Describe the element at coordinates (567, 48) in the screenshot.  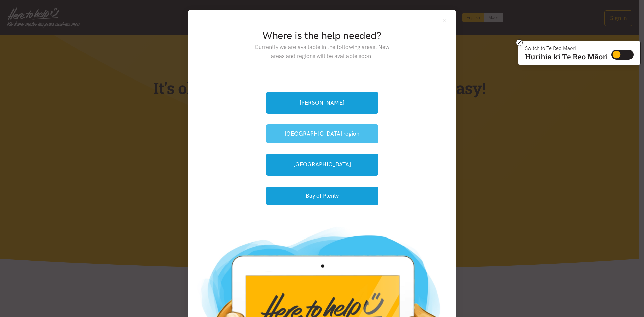
I see `p: Switch to Te Reo Māori` at that location.